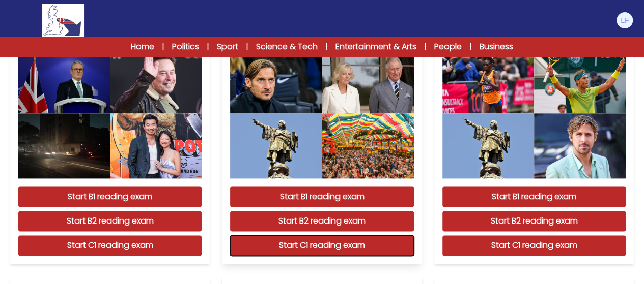 This screenshot has height=284, width=644. I want to click on img: Logo, so click(63, 20).